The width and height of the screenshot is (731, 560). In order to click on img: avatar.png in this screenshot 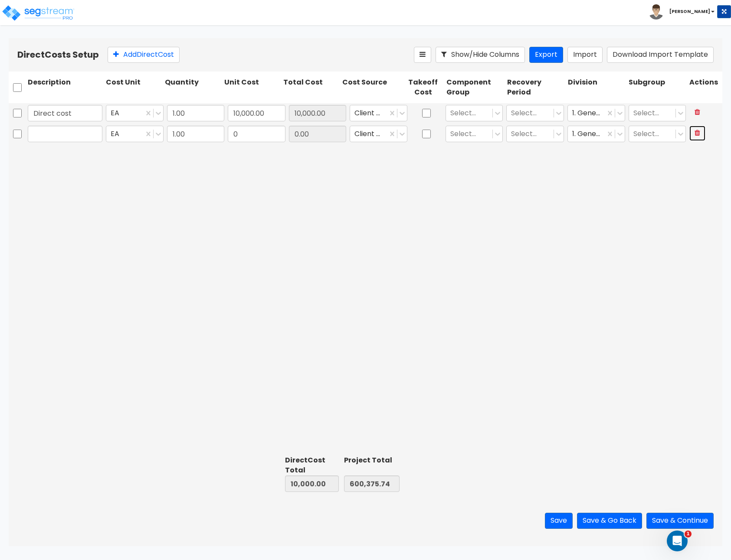, I will do `click(656, 12)`.